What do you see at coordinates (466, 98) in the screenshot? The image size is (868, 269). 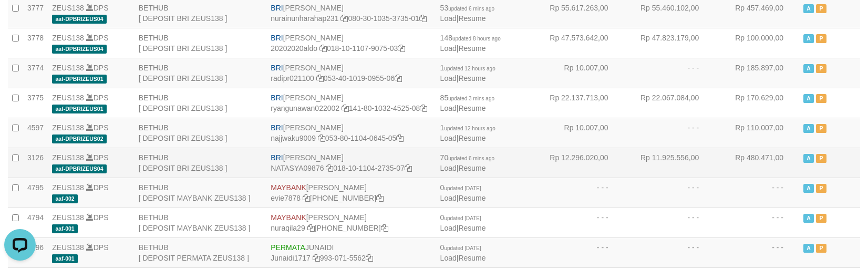 I see `span: 85` at bounding box center [466, 98].